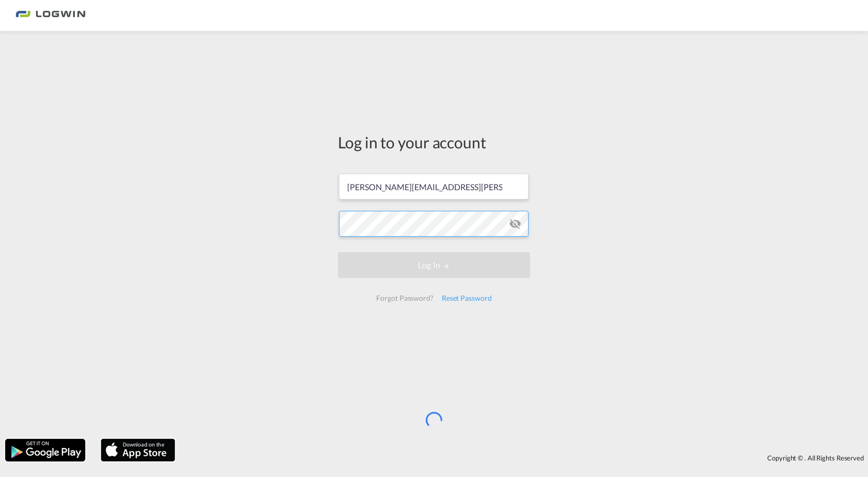 Image resolution: width=868 pixels, height=477 pixels. Describe the element at coordinates (524, 458) in the screenshot. I see `div: Copyright © . All Rights Reserved` at that location.